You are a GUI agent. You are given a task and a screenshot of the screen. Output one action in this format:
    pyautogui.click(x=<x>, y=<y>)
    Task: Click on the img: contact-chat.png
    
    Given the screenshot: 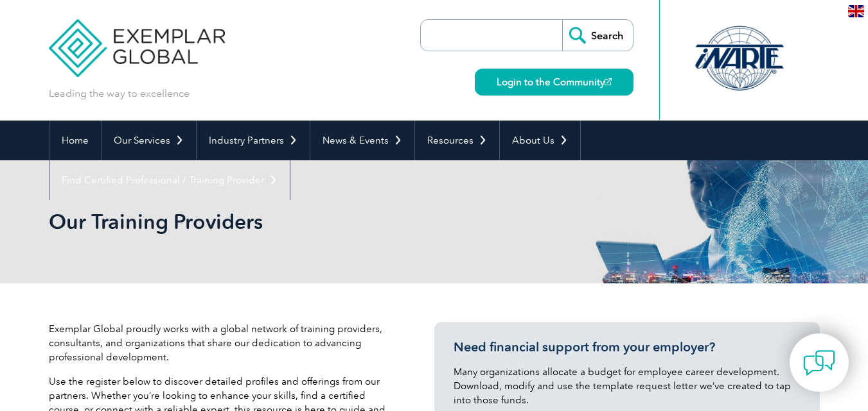 What is the action you would take?
    pyautogui.click(x=819, y=363)
    